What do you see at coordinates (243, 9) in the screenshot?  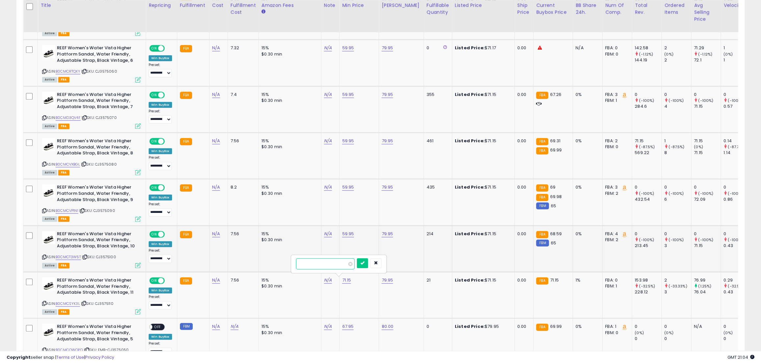 I see `div: Fulfillment Cost` at bounding box center [243, 9].